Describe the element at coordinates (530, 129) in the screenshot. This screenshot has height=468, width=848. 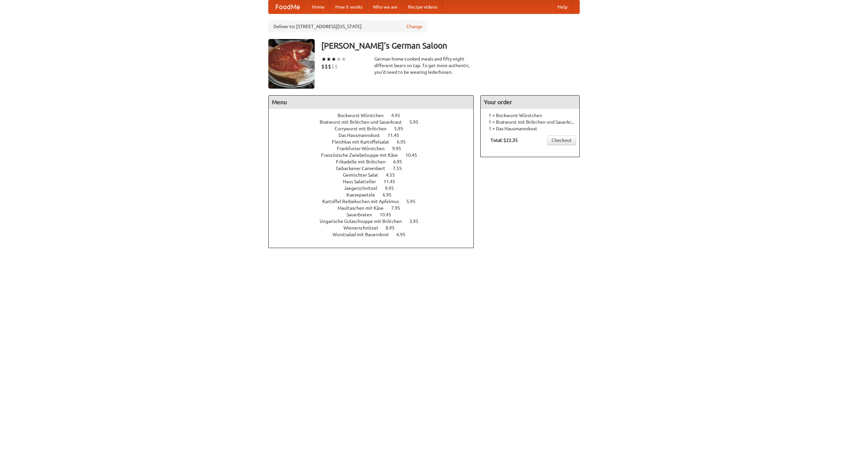
I see `li: 1 × Das Hausmannskost` at that location.